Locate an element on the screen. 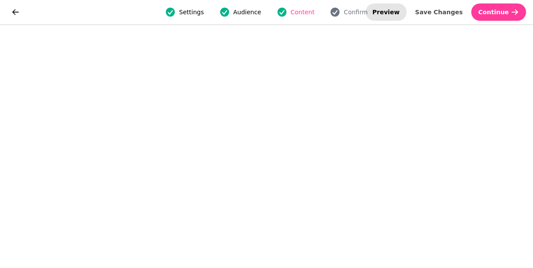 The height and width of the screenshot is (268, 533). span: Settings is located at coordinates (191, 12).